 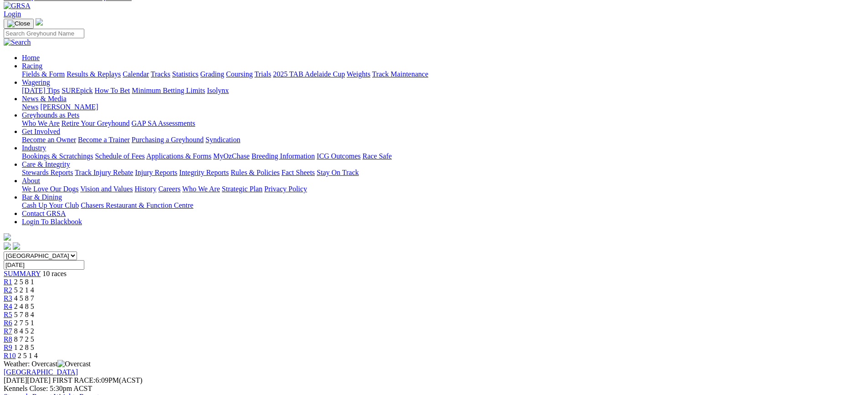 I want to click on span: R8, so click(x=8, y=339).